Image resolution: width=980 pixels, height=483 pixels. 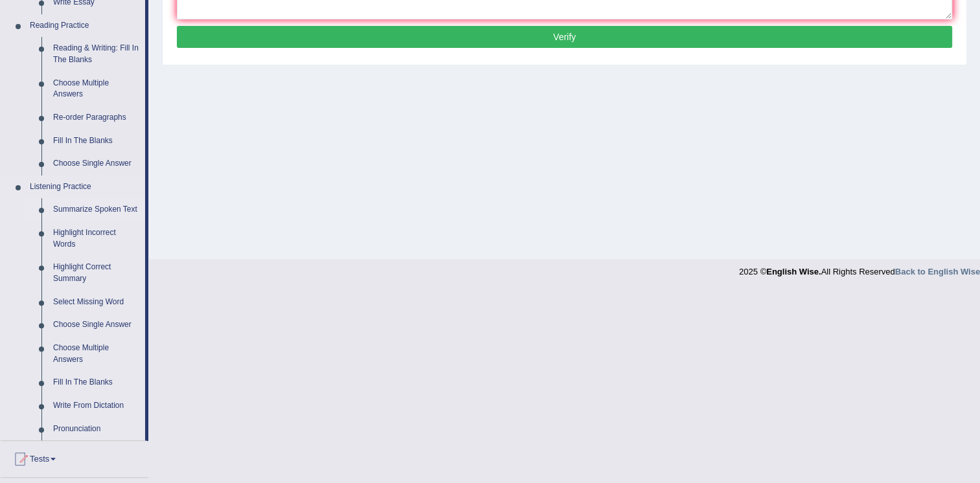 What do you see at coordinates (794, 271) in the screenshot?
I see `strong: English Wise.` at bounding box center [794, 271].